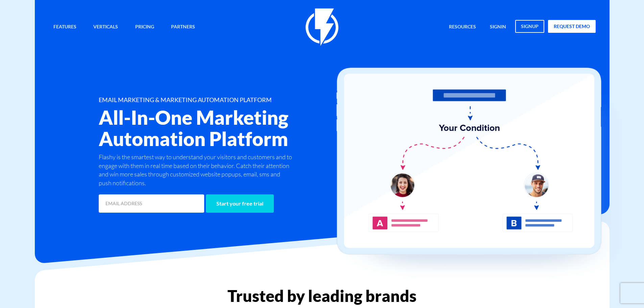 This screenshot has width=644, height=308. Describe the element at coordinates (571, 26) in the screenshot. I see `a: request demo` at that location.